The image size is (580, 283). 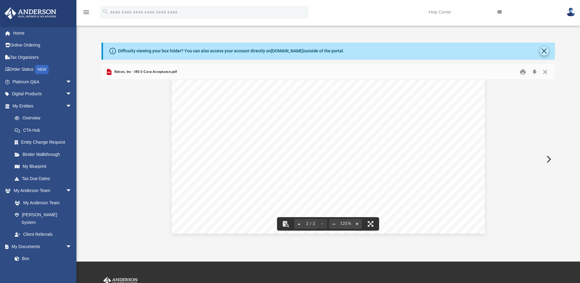 What do you see at coordinates (43, 33) in the screenshot?
I see `a: Home` at bounding box center [43, 33].